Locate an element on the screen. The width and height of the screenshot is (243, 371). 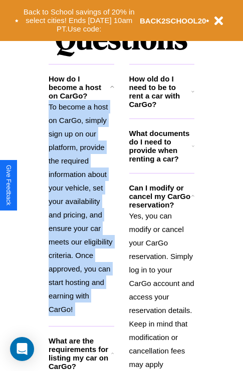
b: BACK2SCHOOL20 is located at coordinates (173, 21).